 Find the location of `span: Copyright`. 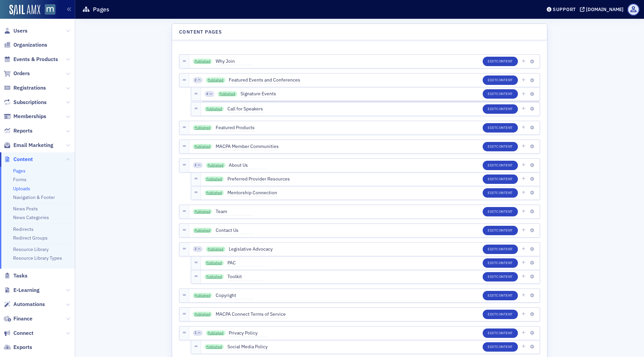

span: Copyright is located at coordinates (235, 296).